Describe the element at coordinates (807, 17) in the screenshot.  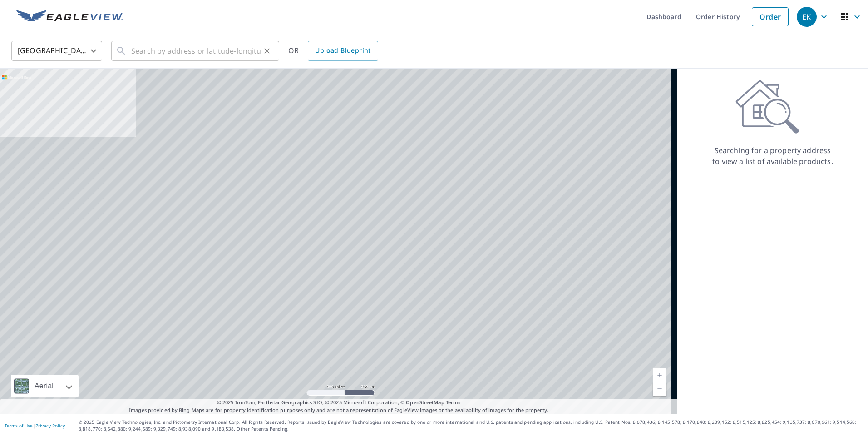
I see `div: EK` at that location.